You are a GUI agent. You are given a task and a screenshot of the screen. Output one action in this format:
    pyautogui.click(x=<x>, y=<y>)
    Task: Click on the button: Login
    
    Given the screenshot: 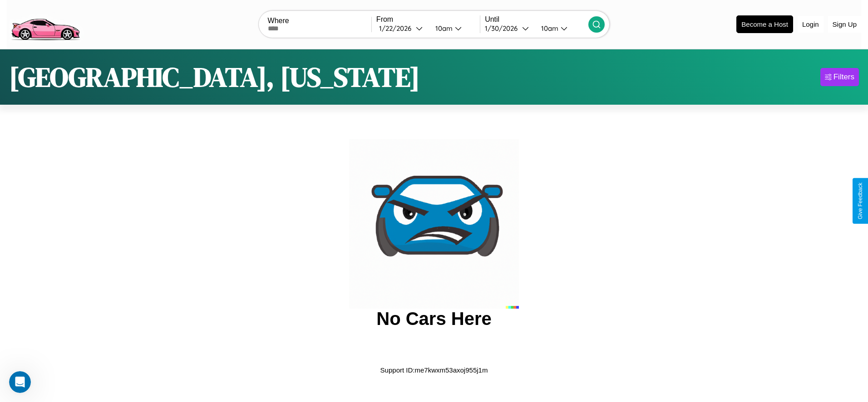 What is the action you would take?
    pyautogui.click(x=810, y=24)
    